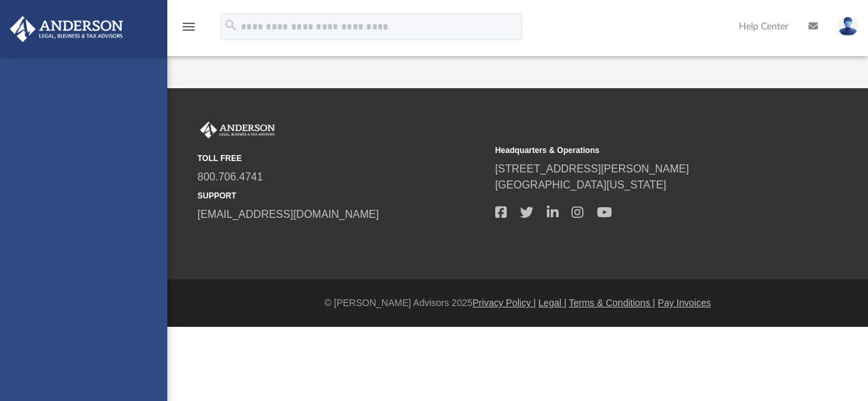  What do you see at coordinates (848, 26) in the screenshot?
I see `img: User Pic` at bounding box center [848, 26].